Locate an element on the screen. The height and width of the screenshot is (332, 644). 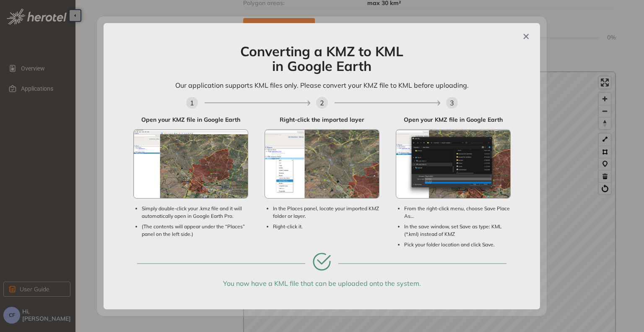
div: (The contents will appear under the “Places” panel on the left side.) is located at coordinates (195, 230).